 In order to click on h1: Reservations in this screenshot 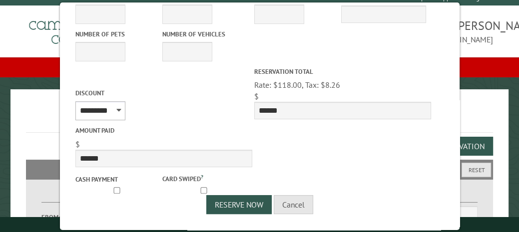, I will do `click(259, 119)`.